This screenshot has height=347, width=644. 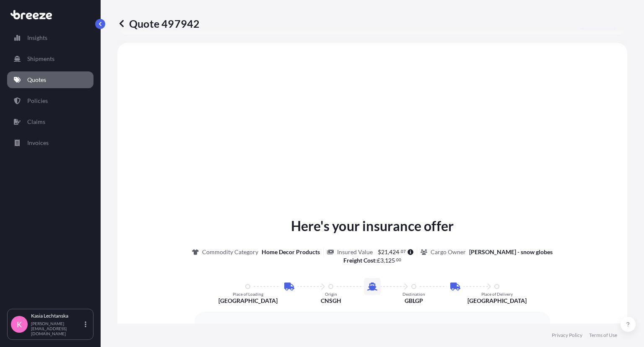 What do you see at coordinates (359, 260) in the screenshot?
I see `b: Freight Cost` at bounding box center [359, 260].